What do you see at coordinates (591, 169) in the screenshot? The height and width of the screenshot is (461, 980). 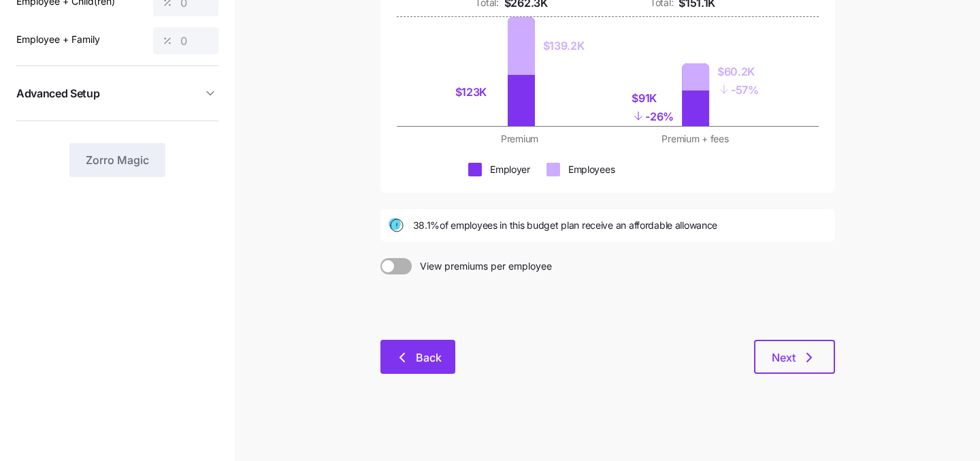 I see `div: Employees` at bounding box center [591, 169].